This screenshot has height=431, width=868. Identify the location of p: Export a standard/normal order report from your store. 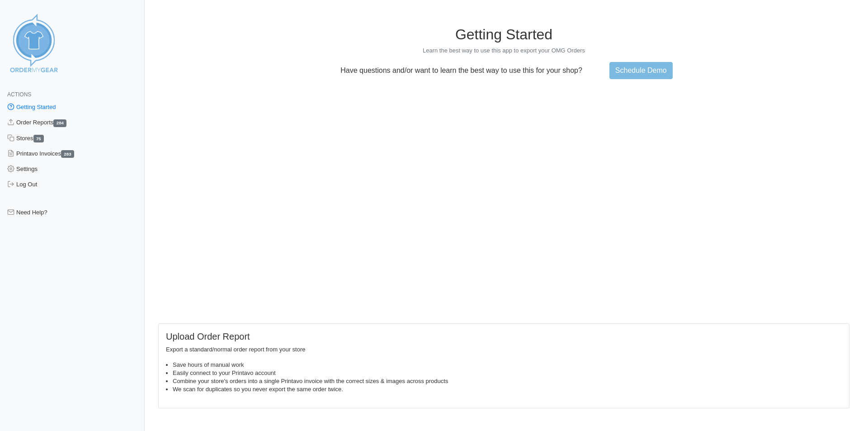
(504, 350).